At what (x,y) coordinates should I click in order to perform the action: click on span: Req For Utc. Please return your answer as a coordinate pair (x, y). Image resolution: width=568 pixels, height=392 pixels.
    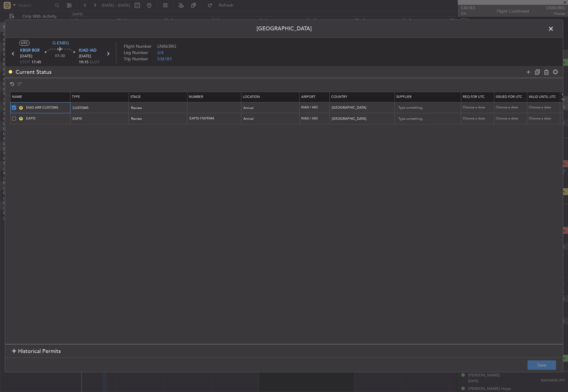
    Looking at the image, I should click on (474, 96).